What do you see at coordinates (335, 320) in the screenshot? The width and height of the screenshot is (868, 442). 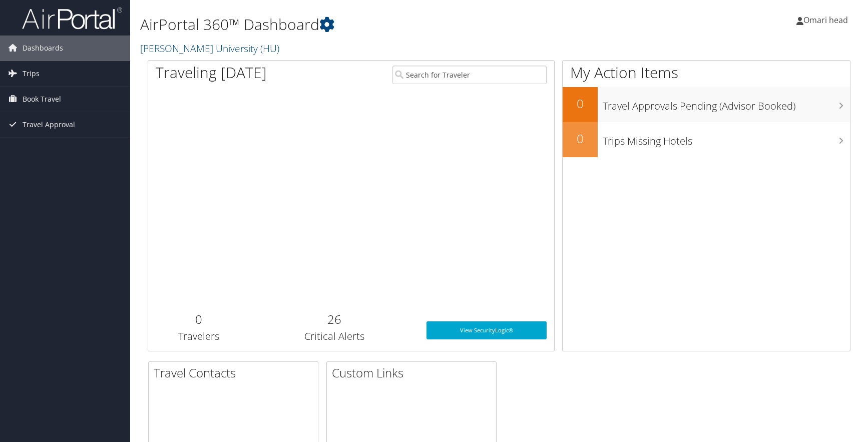 I see `h2: 26` at bounding box center [335, 320].